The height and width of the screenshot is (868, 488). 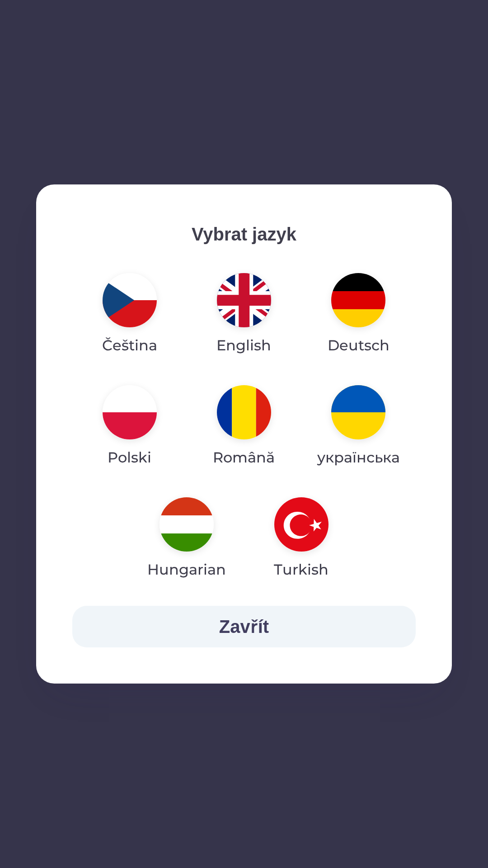 I want to click on img: cs flag, so click(x=129, y=300).